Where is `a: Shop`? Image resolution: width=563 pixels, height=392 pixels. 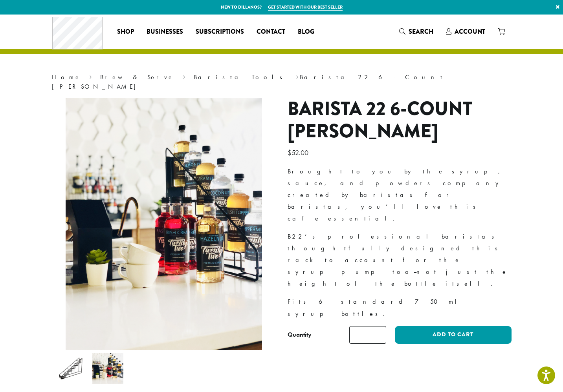
a: Shop is located at coordinates (126, 32).